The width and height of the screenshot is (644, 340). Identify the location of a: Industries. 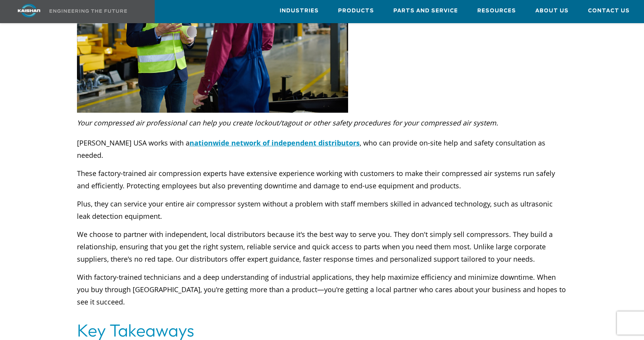
(299, 11).